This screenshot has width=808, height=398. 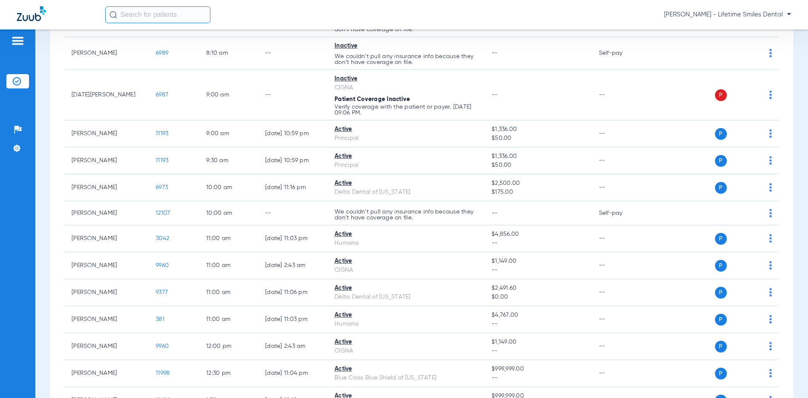 What do you see at coordinates (538, 192) in the screenshot?
I see `span: $175.00` at bounding box center [538, 192].